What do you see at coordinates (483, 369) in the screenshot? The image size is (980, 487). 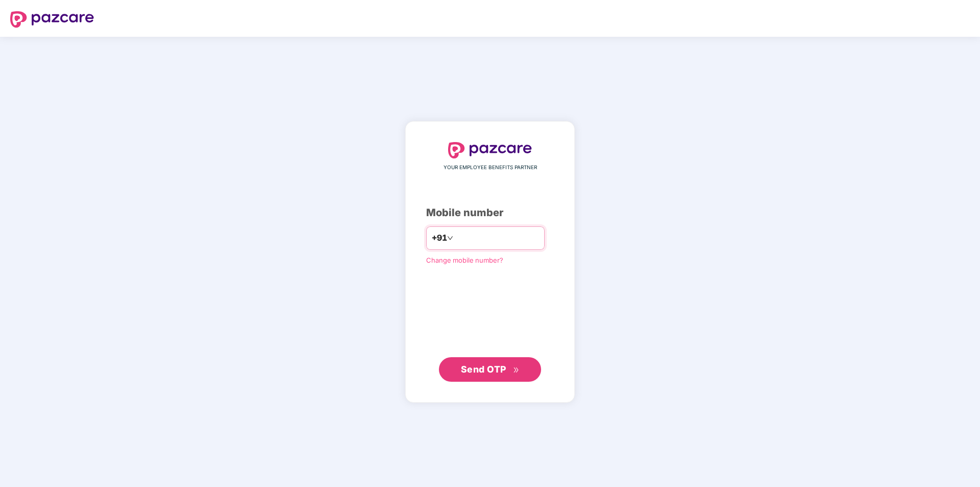 I see `span: Send OTP` at bounding box center [483, 369].